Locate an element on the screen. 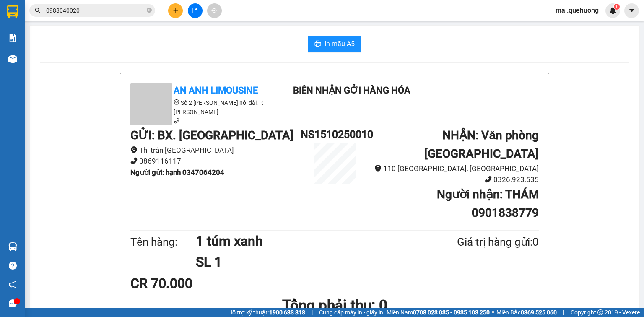 This screenshot has height=317, width=644. sup: 1 is located at coordinates (616, 7).